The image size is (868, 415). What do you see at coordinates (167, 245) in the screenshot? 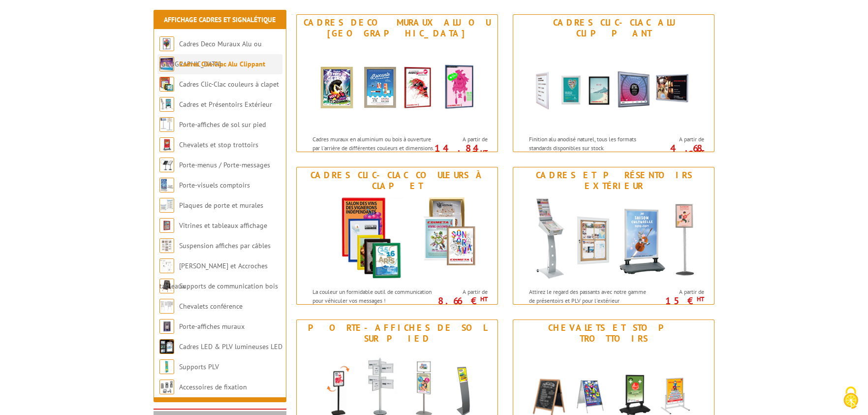
I see `img: Suspension affiches par câbles` at bounding box center [167, 245].